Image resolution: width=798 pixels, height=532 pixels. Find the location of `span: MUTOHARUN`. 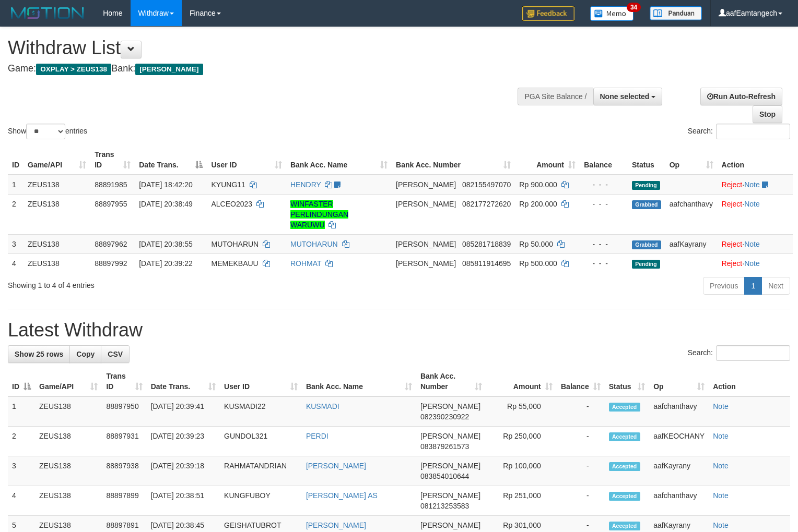

span: MUTOHARUN is located at coordinates (235, 245).